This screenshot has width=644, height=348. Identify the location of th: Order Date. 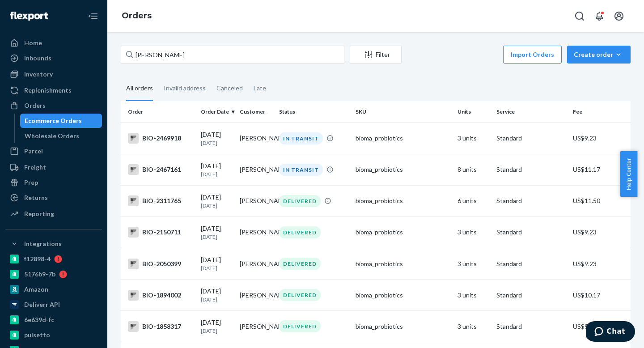
(216, 112).